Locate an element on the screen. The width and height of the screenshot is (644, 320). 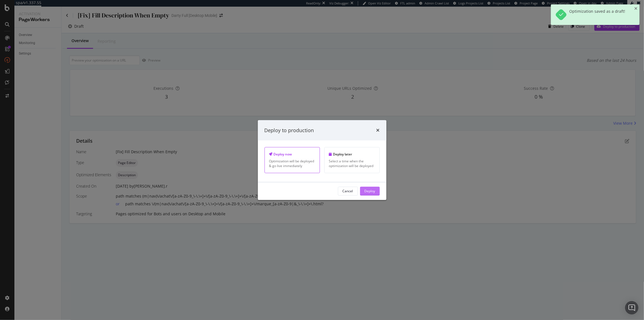
div: Deploy later is located at coordinates (352, 155).